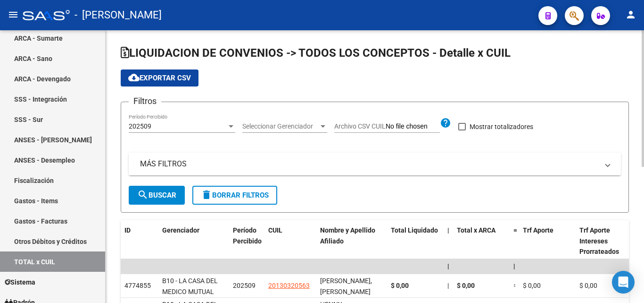 Image resolution: width=644 pixels, height=303 pixels. I want to click on span: Archivo CSV CUIL, so click(360, 127).